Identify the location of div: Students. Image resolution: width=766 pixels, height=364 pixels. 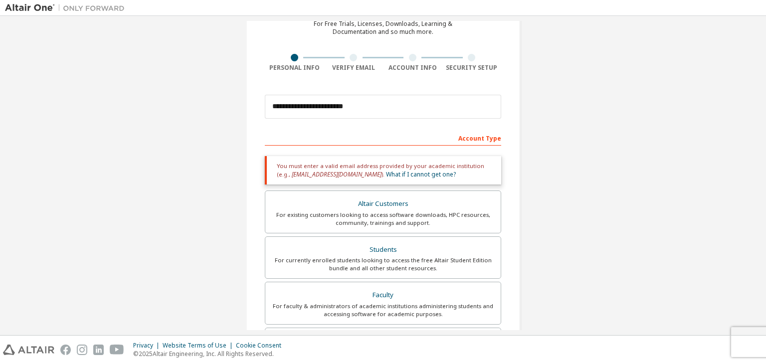
(383, 250).